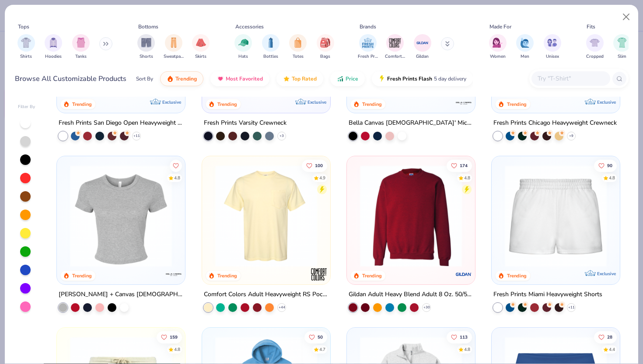  Describe the element at coordinates (325, 42) in the screenshot. I see `img: Bags Image` at that location.